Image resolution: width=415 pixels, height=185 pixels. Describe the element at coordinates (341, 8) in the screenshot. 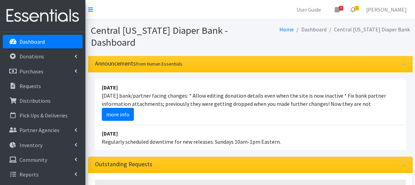

I see `span: 4` at that location.